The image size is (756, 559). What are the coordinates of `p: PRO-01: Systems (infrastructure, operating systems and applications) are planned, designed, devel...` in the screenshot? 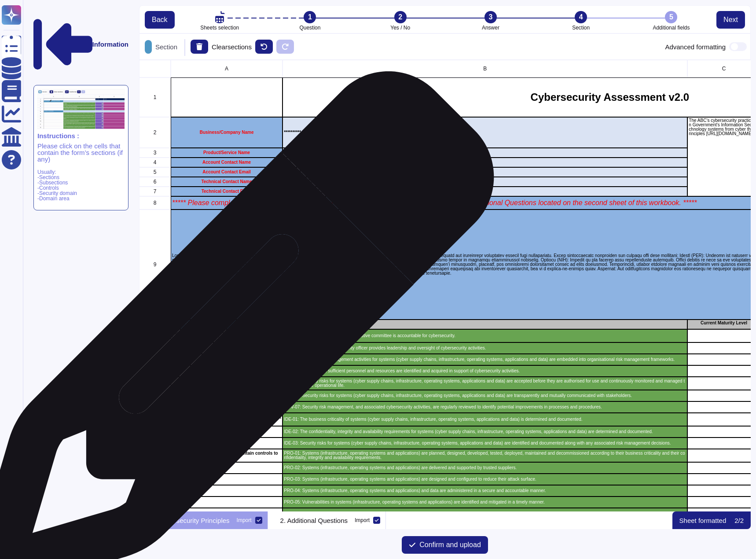 It's located at (485, 456).